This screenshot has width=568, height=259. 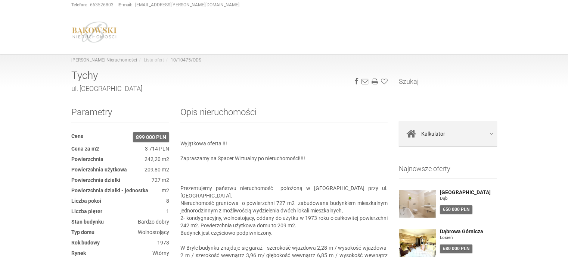 I want to click on dd: 1, so click(x=120, y=212).